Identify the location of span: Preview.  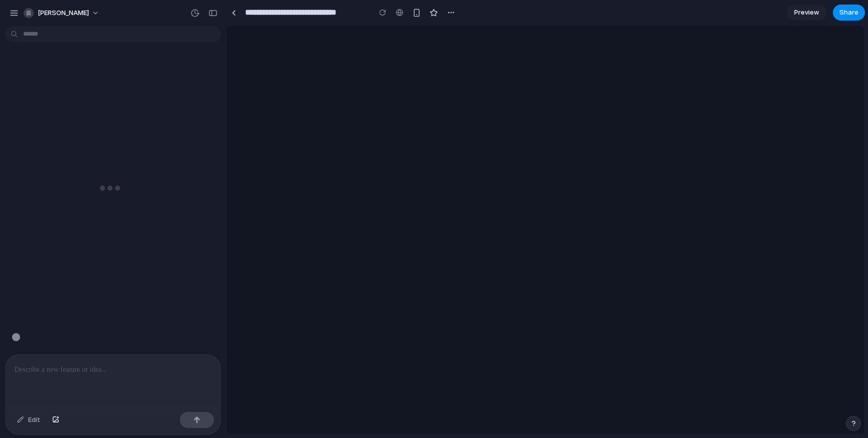
(806, 12).